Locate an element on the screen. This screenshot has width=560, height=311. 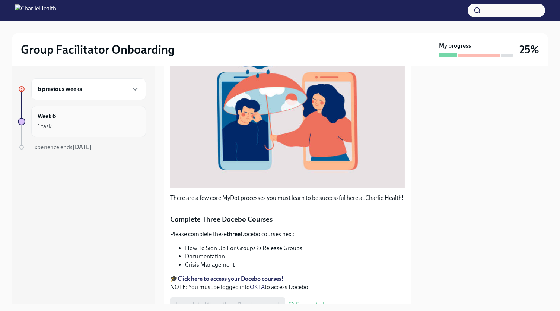
li: Documentation is located at coordinates (295, 256).